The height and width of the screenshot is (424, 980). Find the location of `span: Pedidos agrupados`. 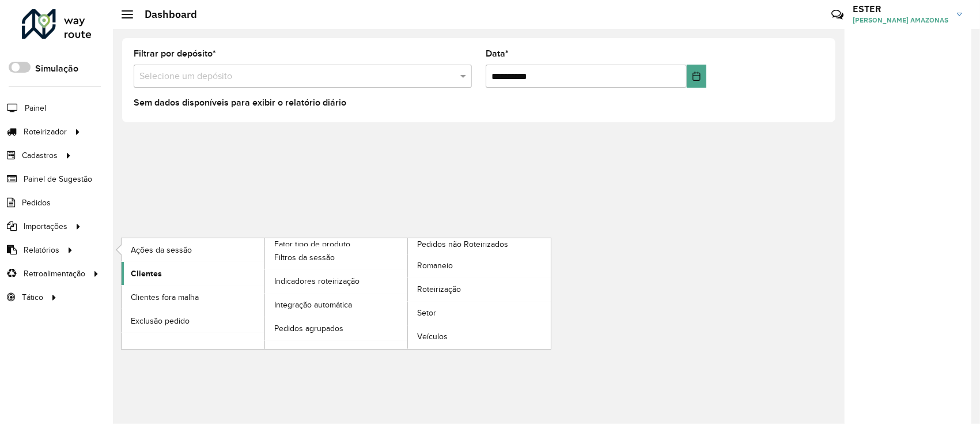

span: Pedidos agrupados is located at coordinates (309, 328).